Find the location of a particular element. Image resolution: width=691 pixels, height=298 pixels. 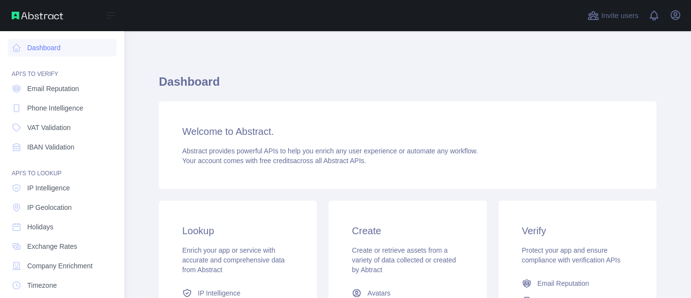

h1: Dashboard is located at coordinates (408, 86).